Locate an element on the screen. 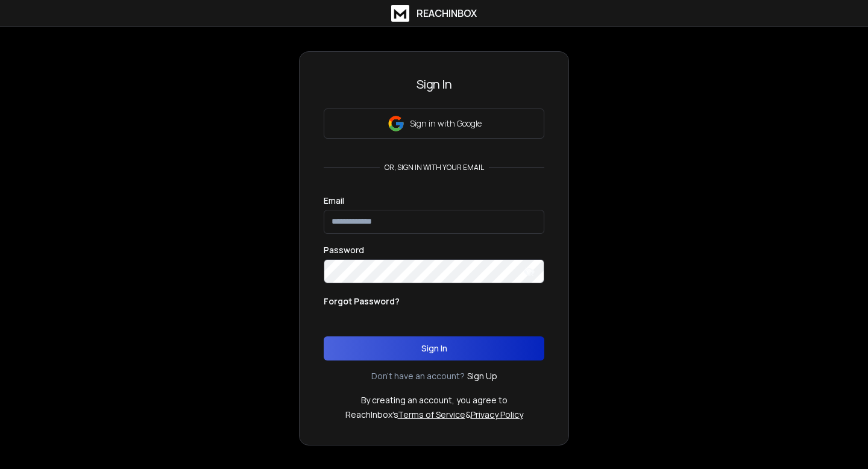 The width and height of the screenshot is (868, 469). span: Terms of Service is located at coordinates (432, 414).